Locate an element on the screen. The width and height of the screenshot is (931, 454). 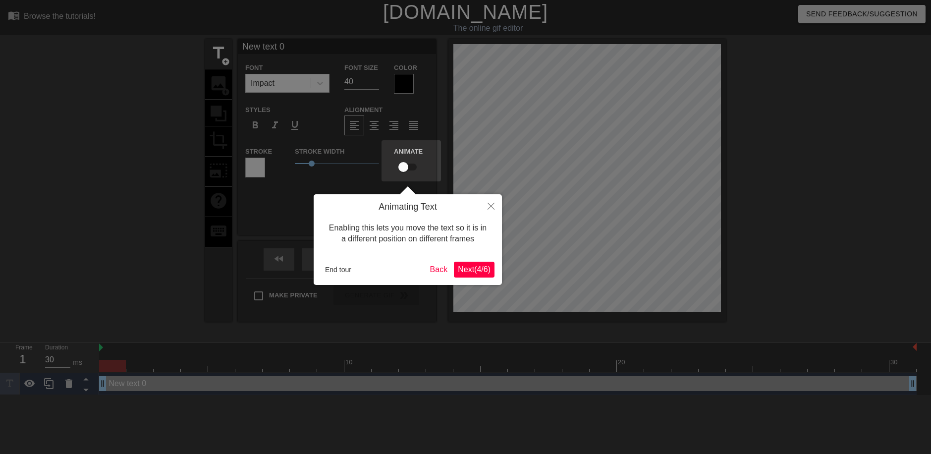
div: Enabling this lets you move the text so it is in a different position on different frames is located at coordinates (408, 233).